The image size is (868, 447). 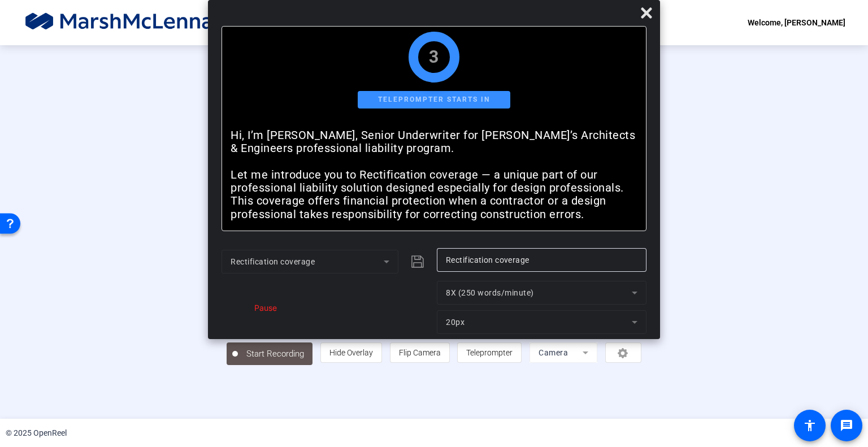 I want to click on div: Teleprompter starts in, so click(x=434, y=100).